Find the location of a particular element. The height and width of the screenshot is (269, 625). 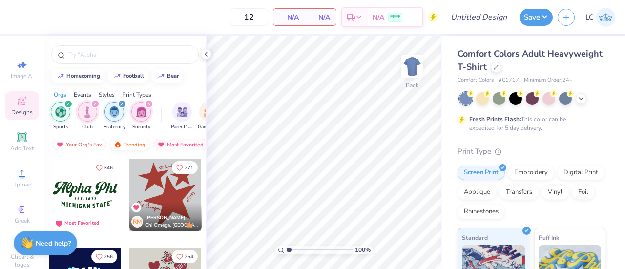

button: Save is located at coordinates (536, 17).